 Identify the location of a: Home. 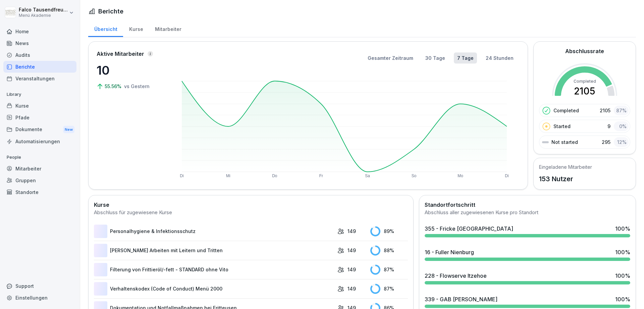
(40, 31).